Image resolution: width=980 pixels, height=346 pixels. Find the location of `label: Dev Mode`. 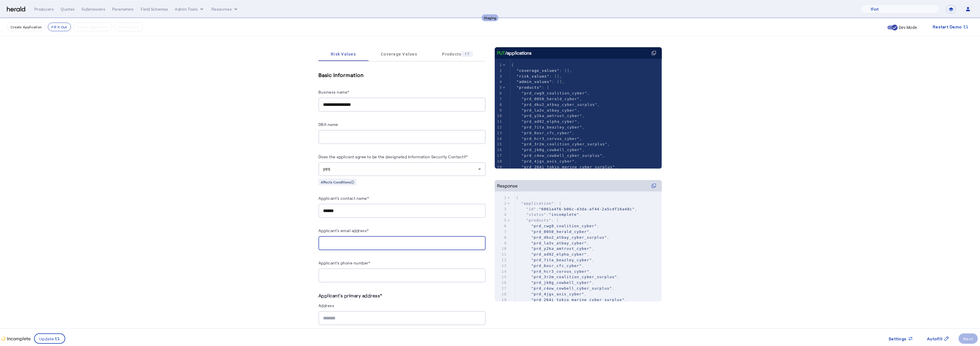

label: Dev Mode is located at coordinates (907, 27).